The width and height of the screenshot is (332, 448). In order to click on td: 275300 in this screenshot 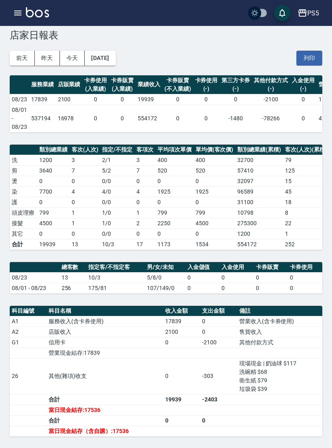, I will do `click(259, 223)`.